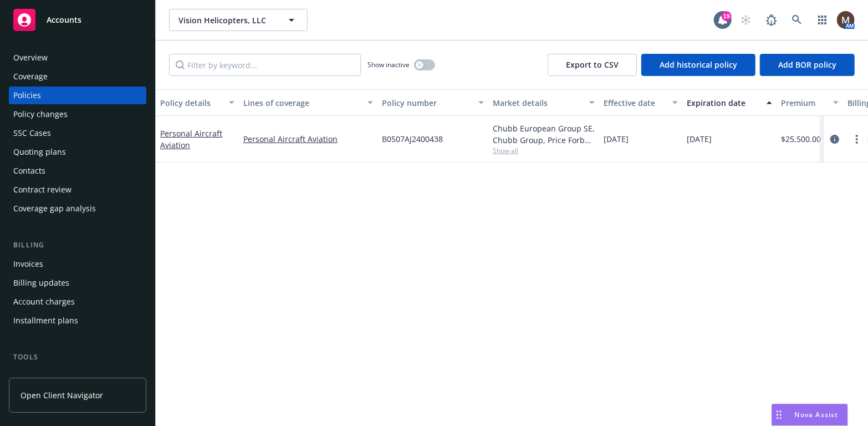 This screenshot has width=868, height=426. I want to click on a: Policy changes, so click(77, 114).